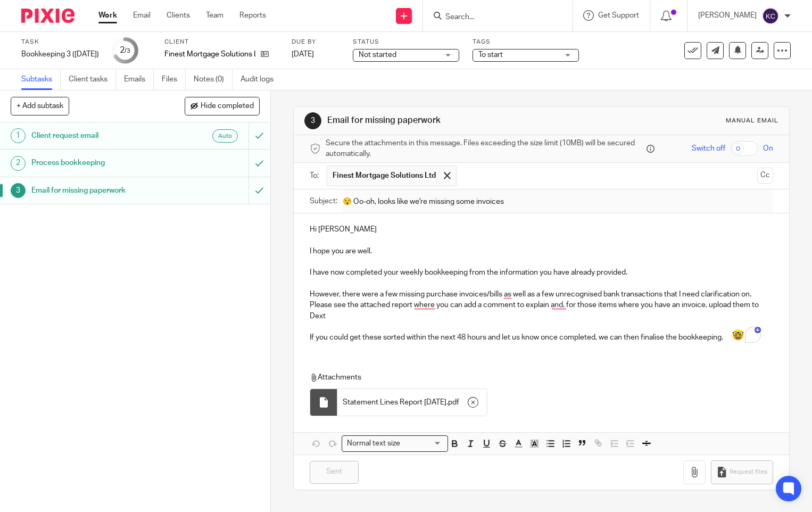 Image resolution: width=812 pixels, height=512 pixels. I want to click on a: Emails, so click(139, 79).